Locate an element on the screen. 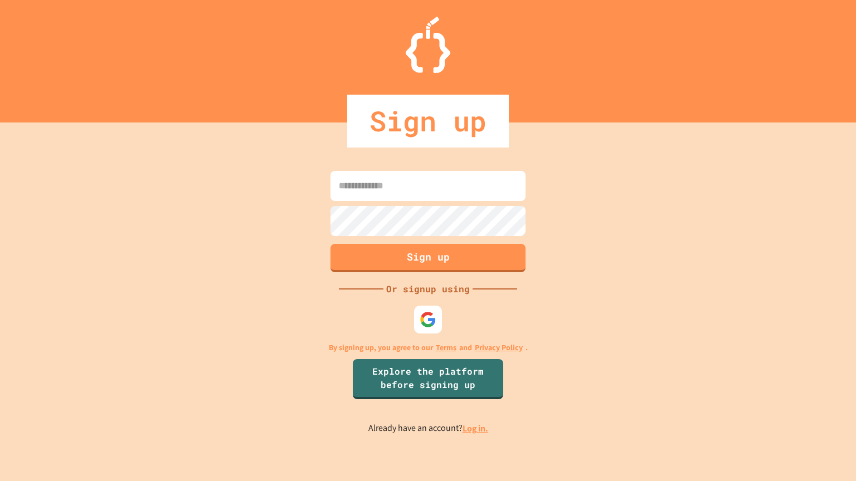  a: Log in. is located at coordinates (475, 428).